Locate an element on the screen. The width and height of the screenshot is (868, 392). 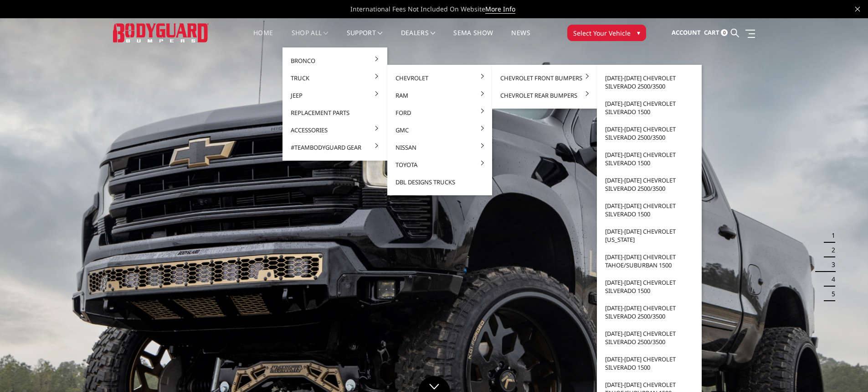
button: 4 of 5 is located at coordinates (831, 279).